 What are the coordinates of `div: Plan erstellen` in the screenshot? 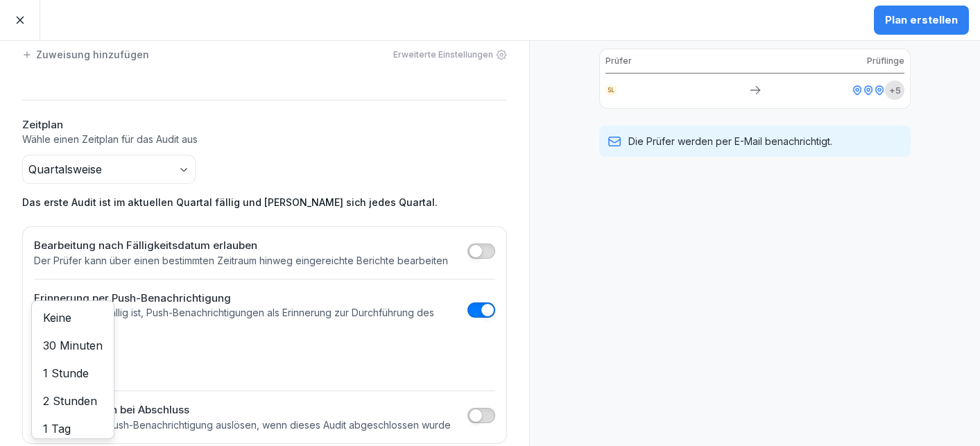 It's located at (921, 20).